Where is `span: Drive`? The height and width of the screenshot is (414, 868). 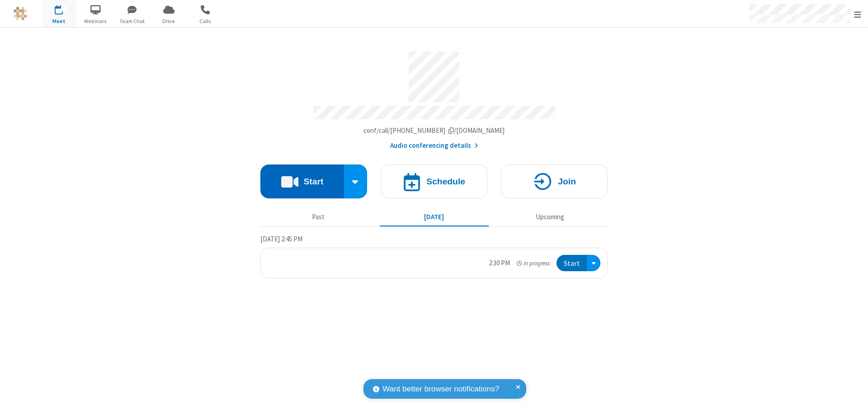
span: Drive is located at coordinates (168, 21).